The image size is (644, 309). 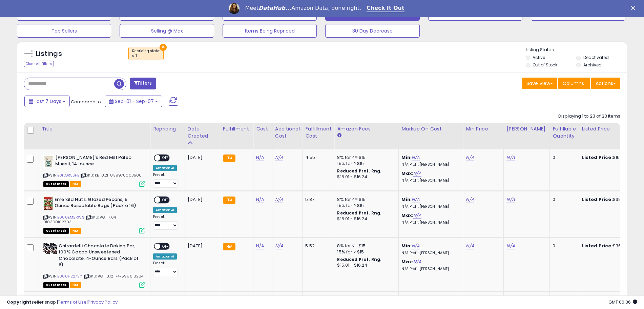 What do you see at coordinates (339, 136) in the screenshot?
I see `small: Amazon Fees.` at bounding box center [339, 136].